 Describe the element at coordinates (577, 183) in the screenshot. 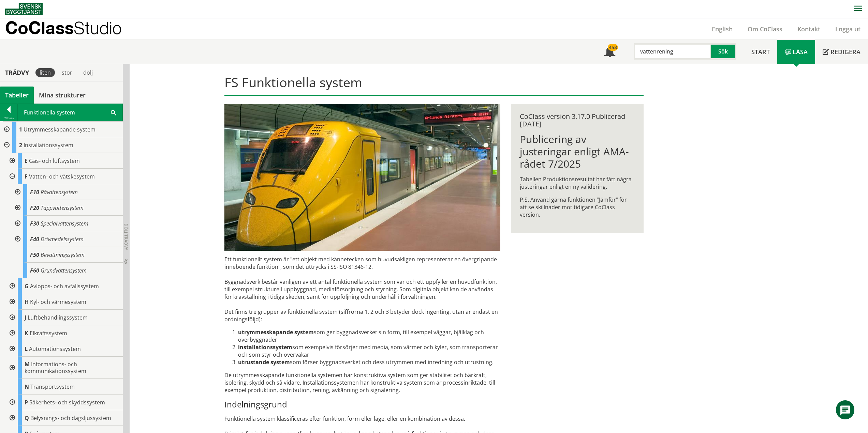

I see `p: Tabellen Produktionsresultat har fått några justeringar enligt en ny validering.` at that location.